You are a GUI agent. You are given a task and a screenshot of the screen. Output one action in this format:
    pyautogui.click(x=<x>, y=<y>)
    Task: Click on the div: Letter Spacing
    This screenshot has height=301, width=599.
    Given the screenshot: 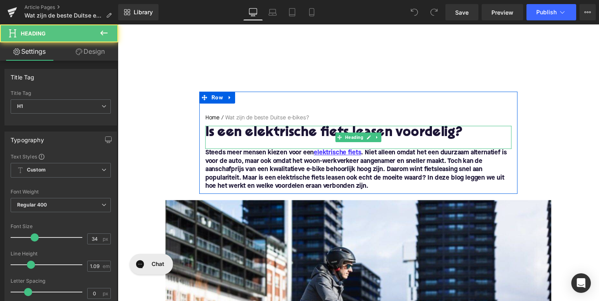 What is the action you would take?
    pyautogui.click(x=61, y=281)
    